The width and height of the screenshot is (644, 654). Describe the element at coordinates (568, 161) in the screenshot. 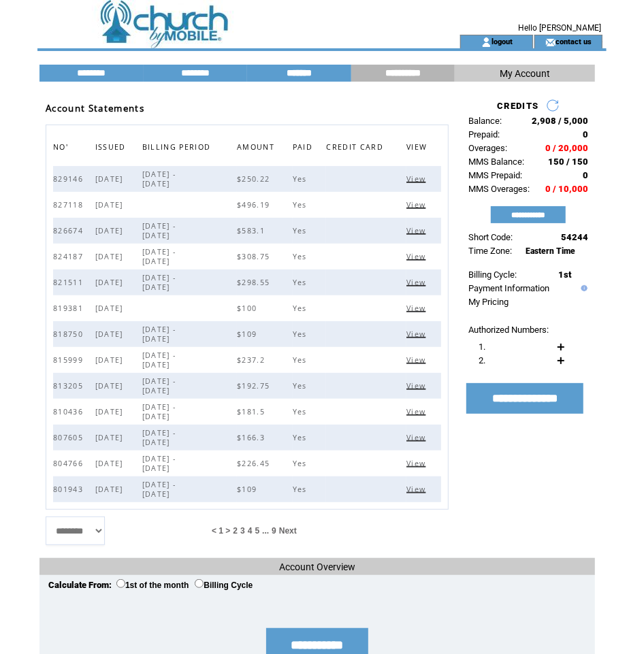

I see `span: 150 / 150` at that location.